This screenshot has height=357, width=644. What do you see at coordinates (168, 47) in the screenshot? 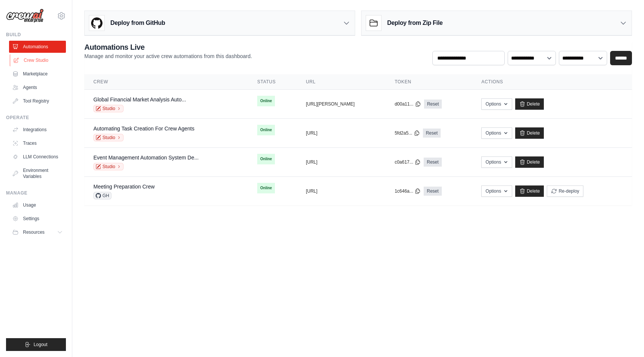
I see `h2: Automations Live` at bounding box center [168, 47].